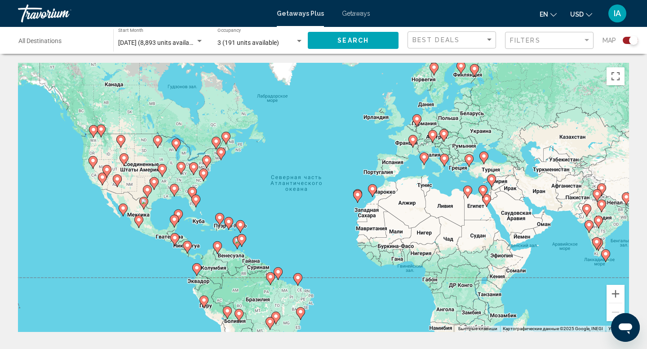 The height and width of the screenshot is (349, 647). What do you see at coordinates (609, 40) in the screenshot?
I see `span: Map` at bounding box center [609, 40].